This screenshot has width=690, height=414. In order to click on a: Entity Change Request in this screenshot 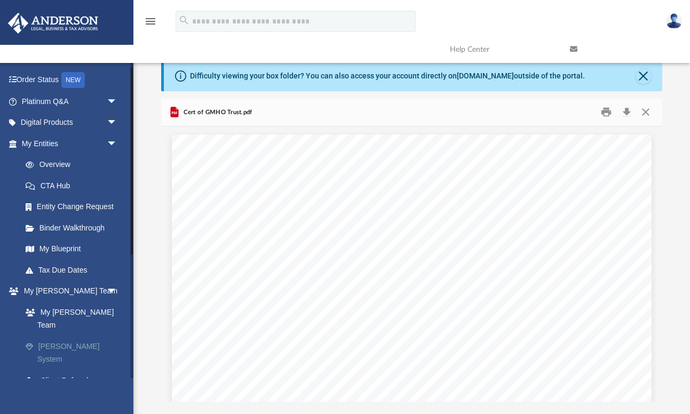, I will do `click(74, 207)`.